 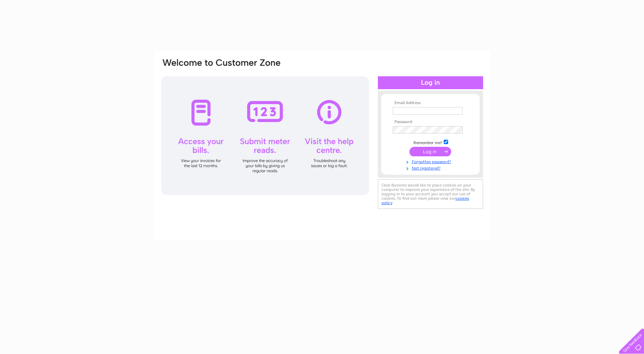 What do you see at coordinates (430, 194) in the screenshot?
I see `div: Clear Business would like to place cookies on your computer to improve your experience of the sit...` at bounding box center [430, 194].